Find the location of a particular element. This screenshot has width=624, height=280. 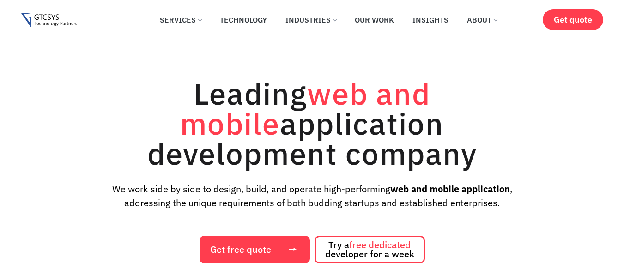

a: Our Work is located at coordinates (374, 20).